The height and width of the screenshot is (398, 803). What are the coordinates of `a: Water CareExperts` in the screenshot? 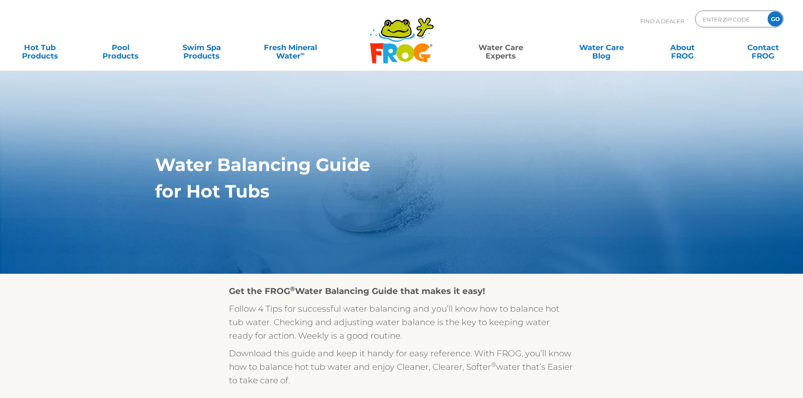 It's located at (501, 48).